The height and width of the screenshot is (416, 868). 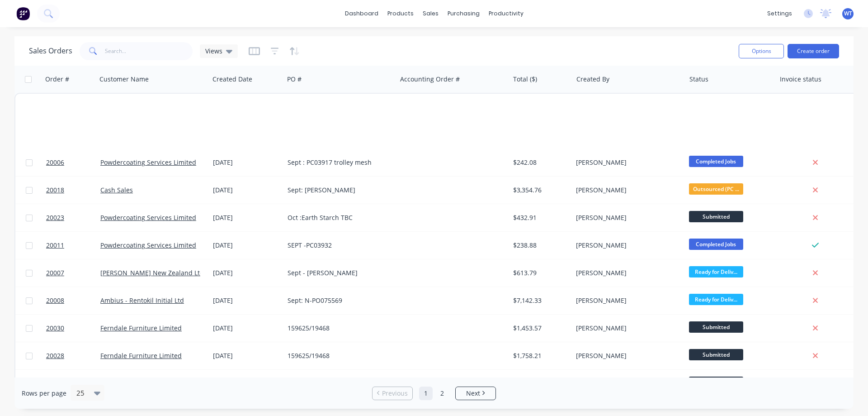 I want to click on div: PO #, so click(x=294, y=79).